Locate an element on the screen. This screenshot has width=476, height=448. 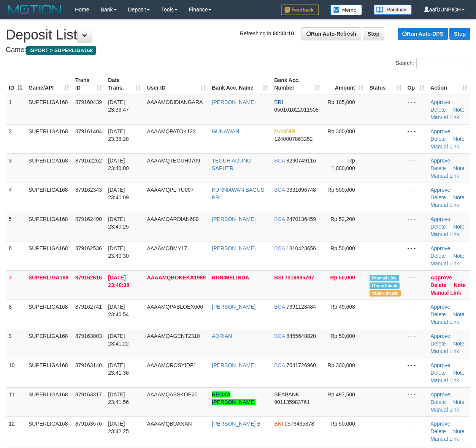
img: Feedback.jpg is located at coordinates (300, 10).